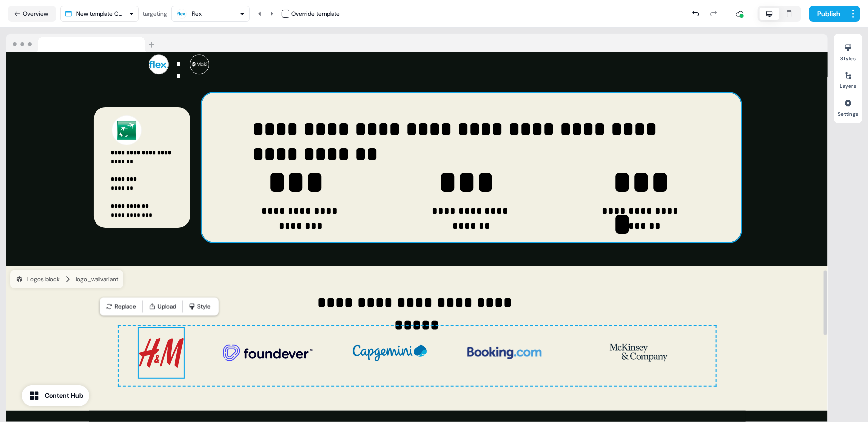  Describe the element at coordinates (201, 306) in the screenshot. I see `button: Style` at that location.